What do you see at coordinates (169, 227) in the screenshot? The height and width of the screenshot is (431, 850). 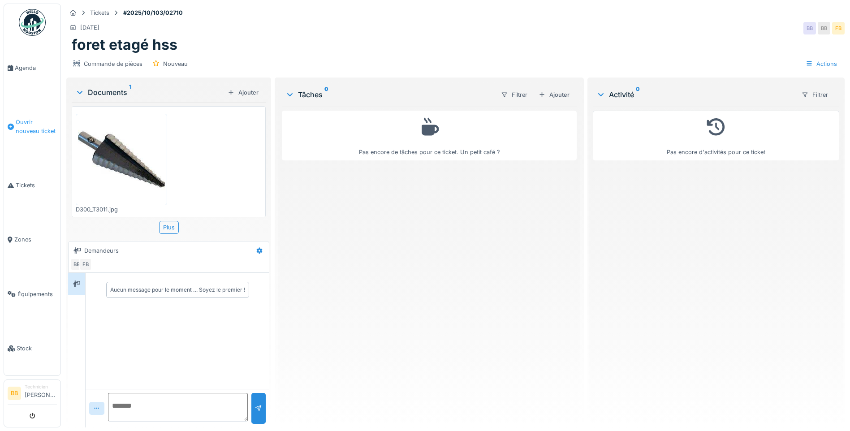 I see `div: Plus` at bounding box center [169, 227].